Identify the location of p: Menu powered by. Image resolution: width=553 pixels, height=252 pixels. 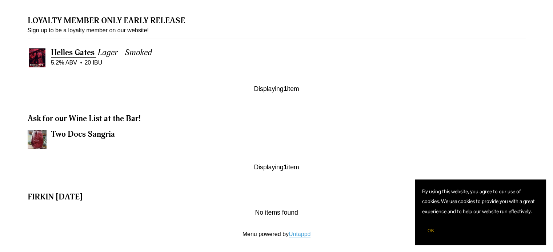
(276, 235).